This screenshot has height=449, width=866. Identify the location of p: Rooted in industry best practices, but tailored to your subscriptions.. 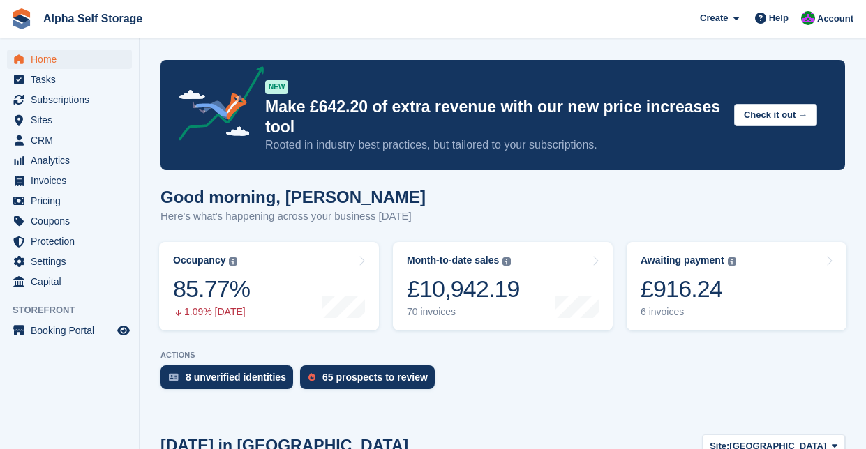
(494, 145).